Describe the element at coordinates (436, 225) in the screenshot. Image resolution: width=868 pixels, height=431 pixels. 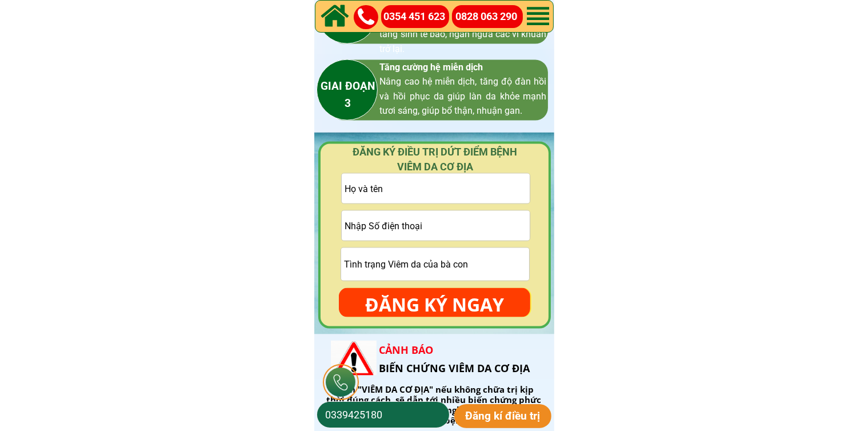
I see `input: Vui lòng nhập ĐÚNG SỐ ĐIỆN THOẠI` at that location.